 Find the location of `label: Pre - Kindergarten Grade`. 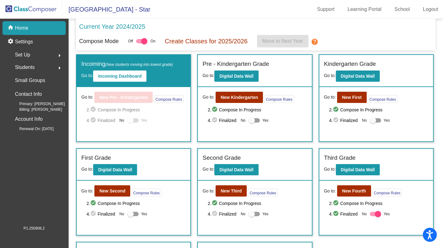

label: Pre - Kindergarten Grade is located at coordinates (236, 64).